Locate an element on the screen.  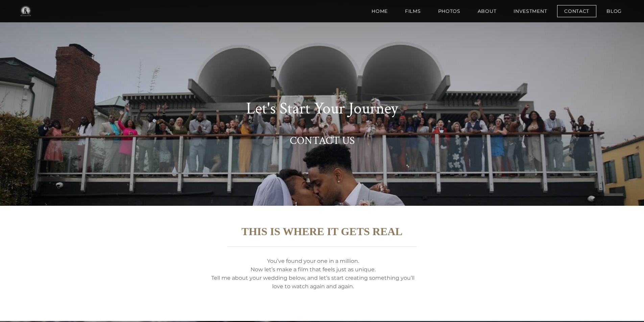
img: One in a Million Films | Los Angeles Wedding Videographer is located at coordinates (25, 11).